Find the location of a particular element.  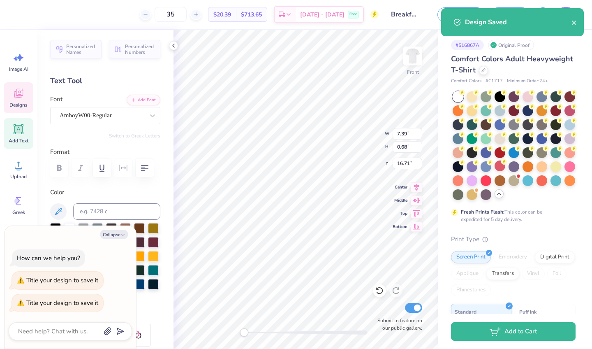

span: Free is located at coordinates (353, 14).